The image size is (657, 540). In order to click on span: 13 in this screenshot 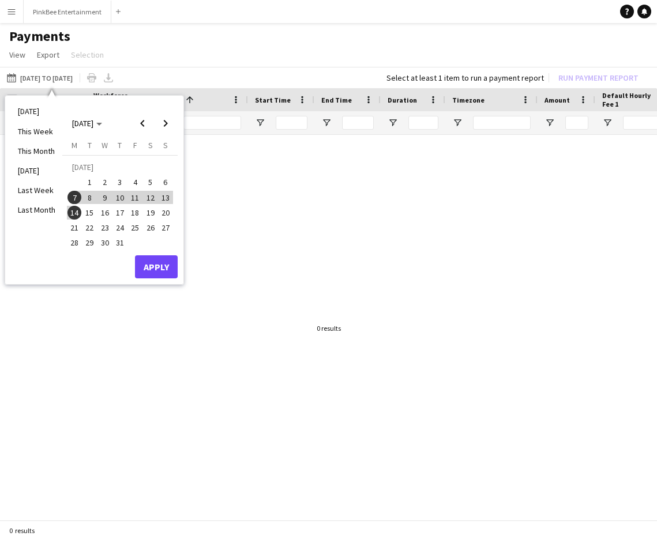, I will do `click(165, 198)`.